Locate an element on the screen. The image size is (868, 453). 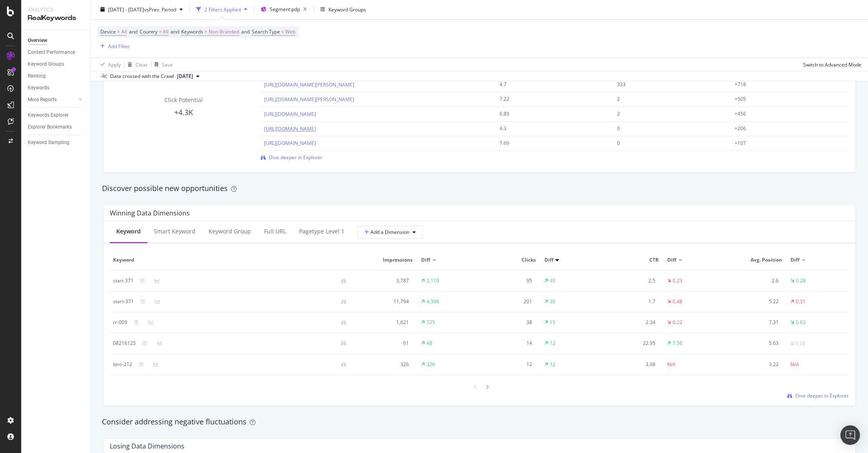
div: Keywords Explorer is located at coordinates (48, 115).